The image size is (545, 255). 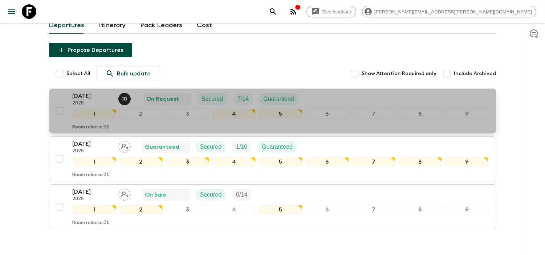 What do you see at coordinates (79, 74) in the screenshot?
I see `span: Select All` at bounding box center [79, 74].